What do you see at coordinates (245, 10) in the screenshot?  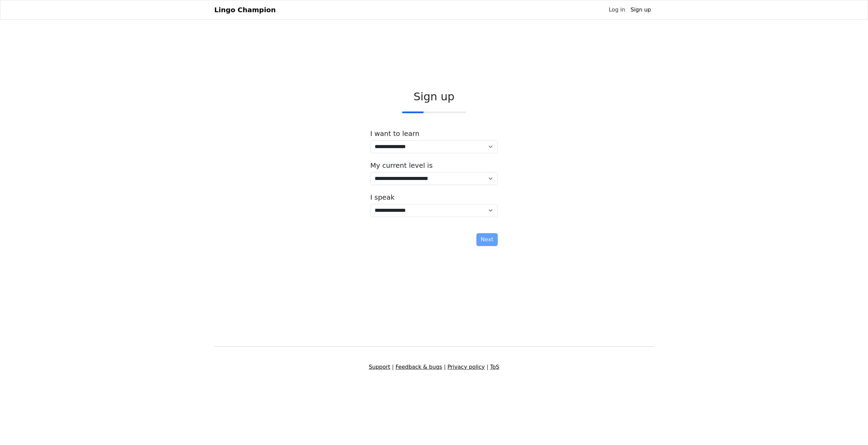 I see `a: Lingo Champion` at bounding box center [245, 10].